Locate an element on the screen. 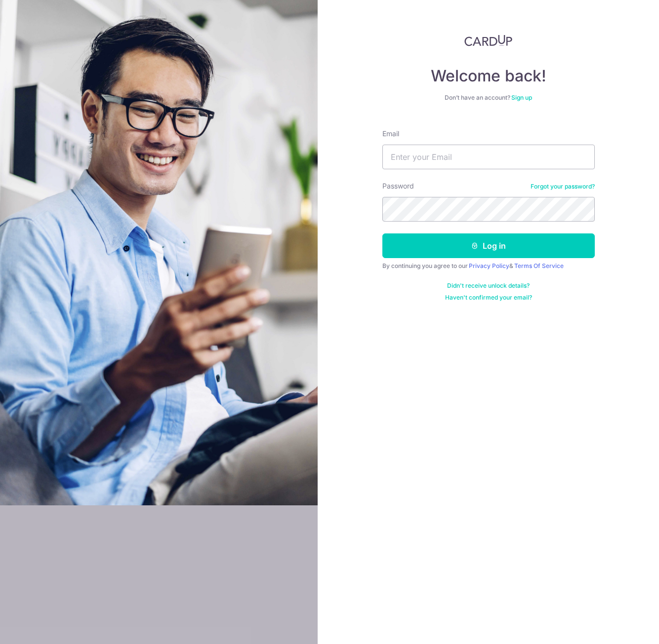 This screenshot has width=659, height=644. button: Log in is located at coordinates (488, 246).